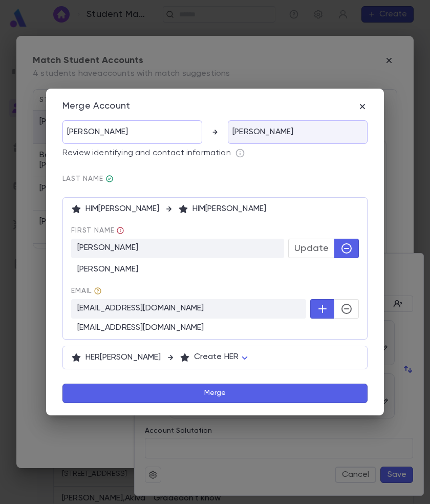 The width and height of the screenshot is (430, 504). Describe the element at coordinates (96, 107) in the screenshot. I see `div: Merge Account` at that location.